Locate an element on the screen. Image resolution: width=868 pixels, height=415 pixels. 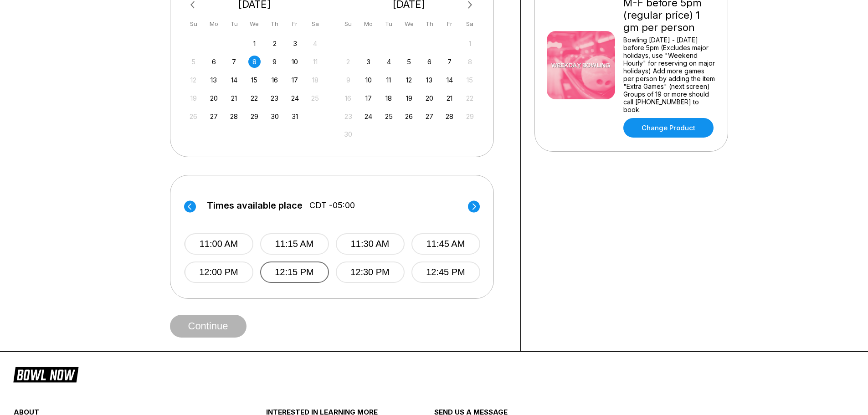
div: Choose Wednesday, October 29th, 2025 is located at coordinates (255, 116).